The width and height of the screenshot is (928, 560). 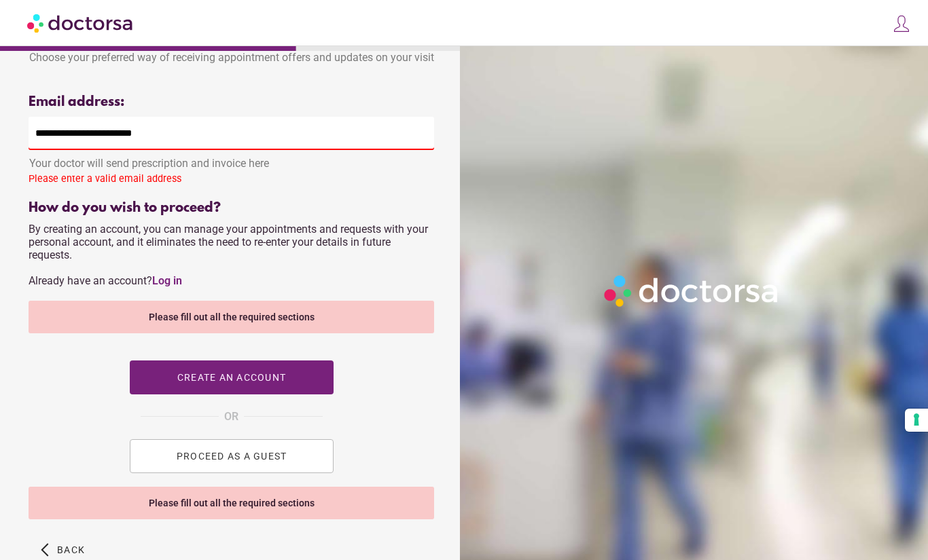 I want to click on div: Your doctor will send prescription and invoice here, so click(x=231, y=159).